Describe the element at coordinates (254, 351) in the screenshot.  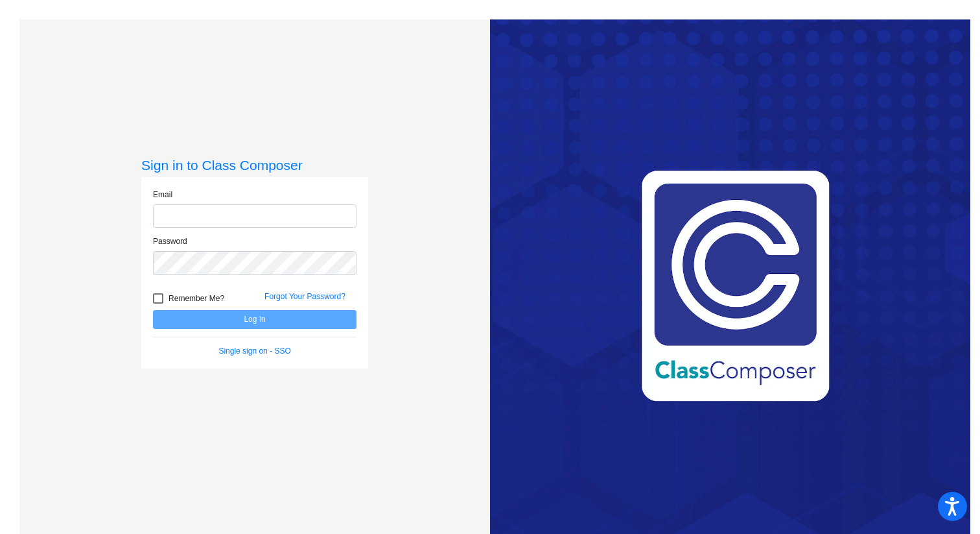
I see `a: Single sign on - SSO` at that location.